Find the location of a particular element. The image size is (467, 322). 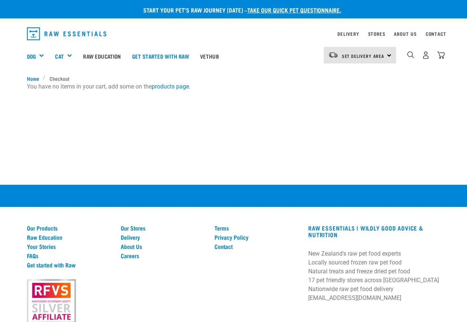

a: Home is located at coordinates (35, 78).